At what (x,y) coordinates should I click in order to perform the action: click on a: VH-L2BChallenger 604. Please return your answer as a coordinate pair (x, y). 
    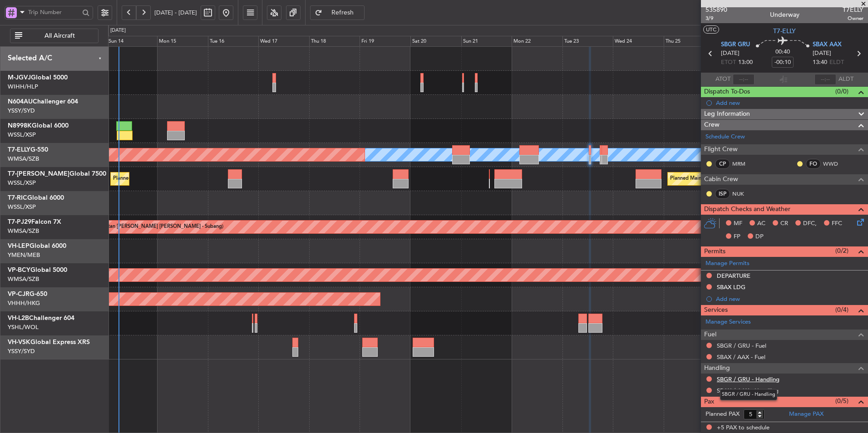
    Looking at the image, I should click on (40, 318).